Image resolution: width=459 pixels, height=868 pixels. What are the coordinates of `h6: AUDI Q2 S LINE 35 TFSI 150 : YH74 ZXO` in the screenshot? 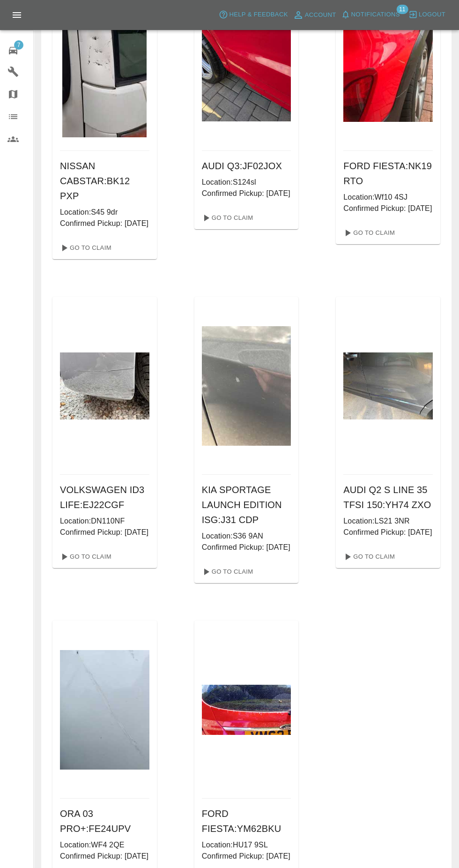 It's located at (388, 497).